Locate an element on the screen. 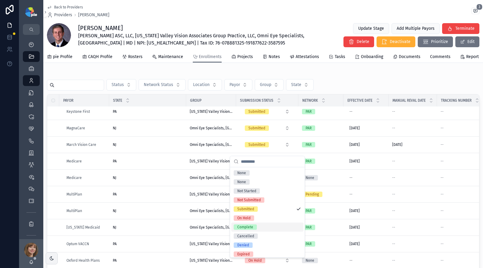  div: Suggestions is located at coordinates (267, 212).